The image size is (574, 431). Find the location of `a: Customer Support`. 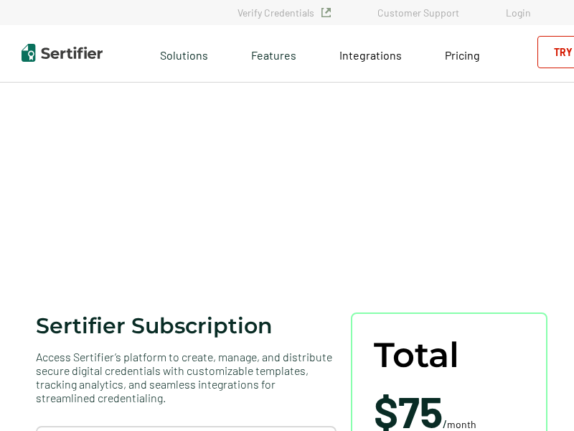

a: Customer Support is located at coordinates (418, 12).